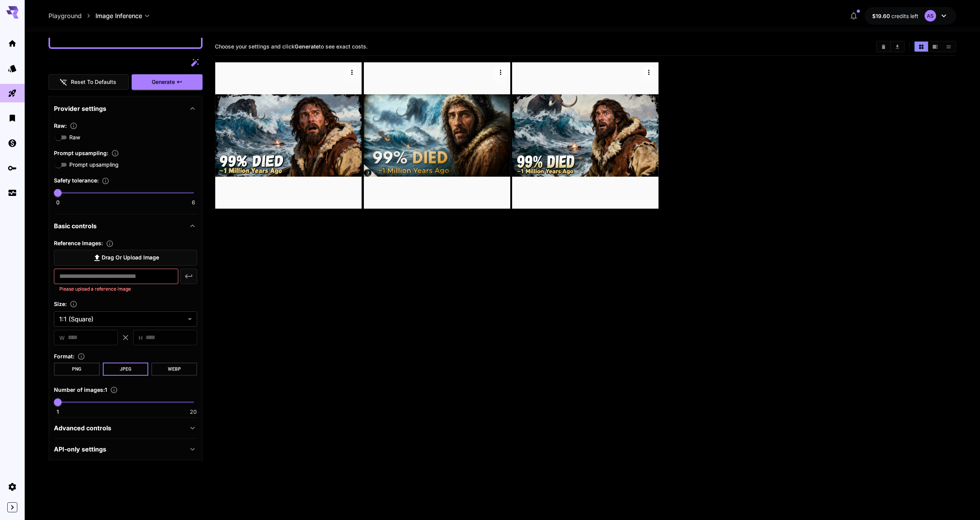 The width and height of the screenshot is (980, 520). What do you see at coordinates (911, 15) in the screenshot?
I see `button: $19.601AS` at bounding box center [911, 15].